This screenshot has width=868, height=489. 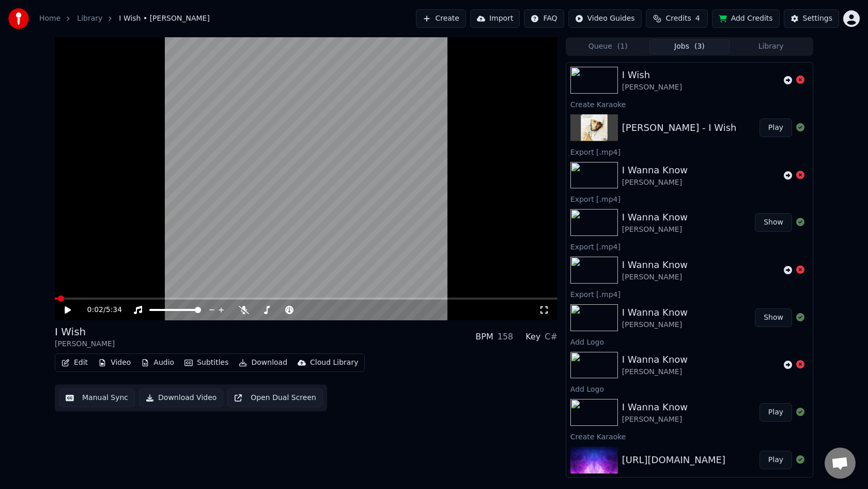 What do you see at coordinates (114, 309) in the screenshot?
I see `span: 5:34` at bounding box center [114, 309].